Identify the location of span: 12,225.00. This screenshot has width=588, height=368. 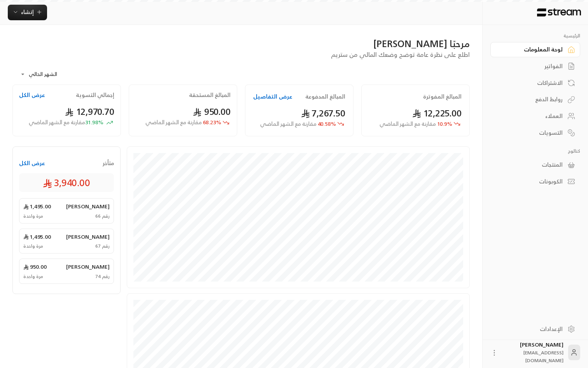
(437, 113).